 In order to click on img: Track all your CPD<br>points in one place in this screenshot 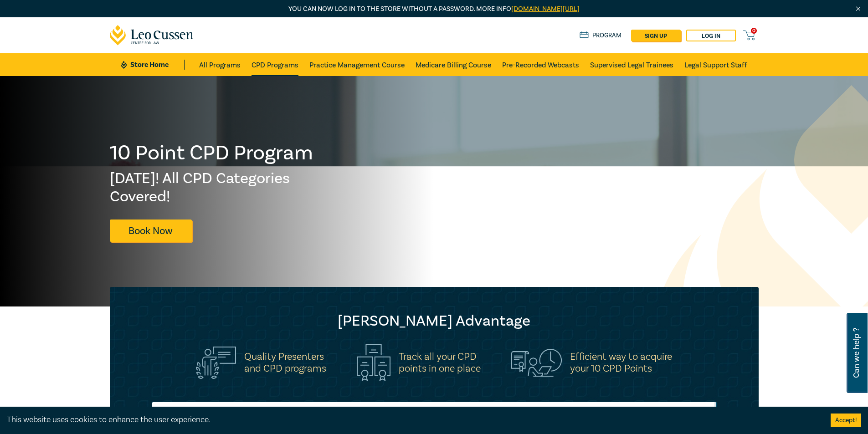, I will do `click(374, 363)`.